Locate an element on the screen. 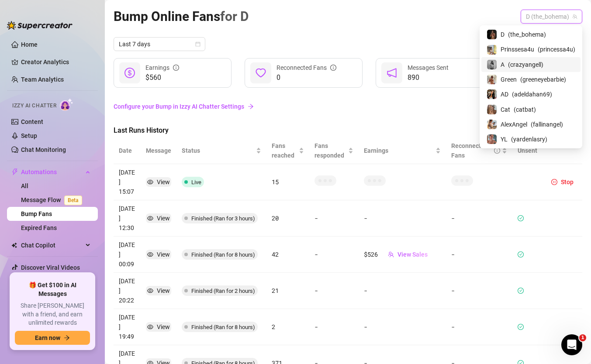 This screenshot has width=591, height=364. span: Automations is located at coordinates (52, 172).